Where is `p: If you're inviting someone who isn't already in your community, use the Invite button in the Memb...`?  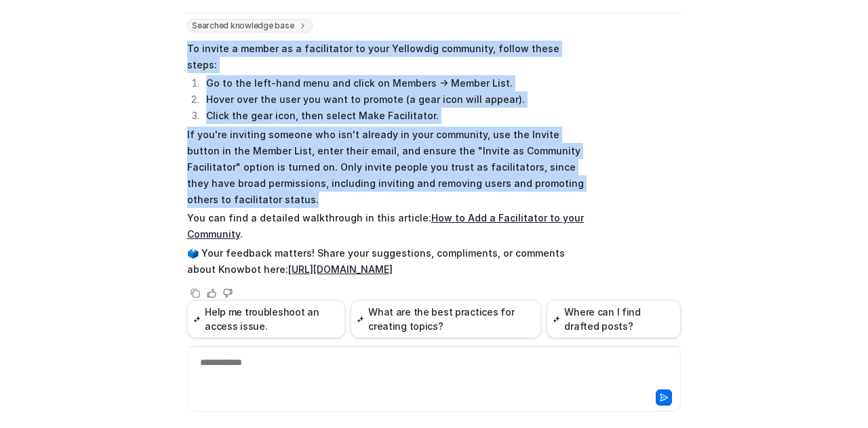
p: If you're inviting someone who isn't already in your community, use the Invite button in the Memb... is located at coordinates (386, 168).